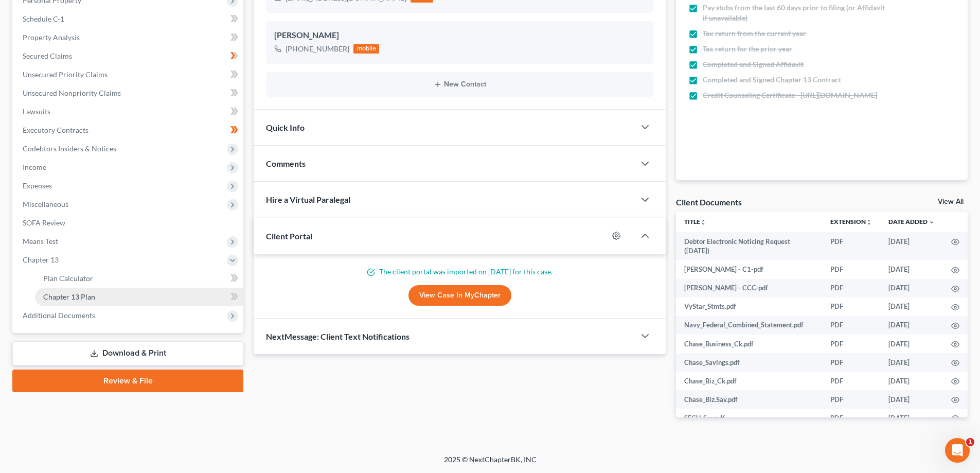  Describe the element at coordinates (971, 442) in the screenshot. I see `span: 1` at that location.